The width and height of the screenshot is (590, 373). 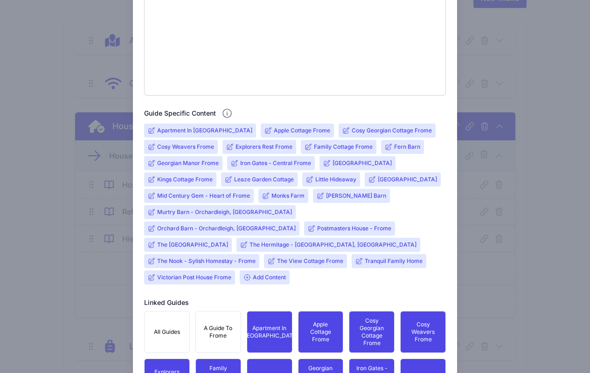 I want to click on input: Cosy Georgian Cottage Frome, so click(x=392, y=131).